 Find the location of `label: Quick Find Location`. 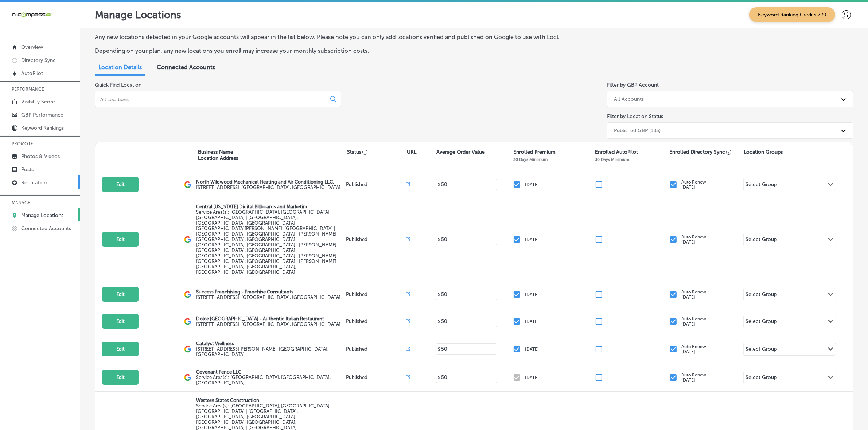

label: Quick Find Location is located at coordinates (118, 85).